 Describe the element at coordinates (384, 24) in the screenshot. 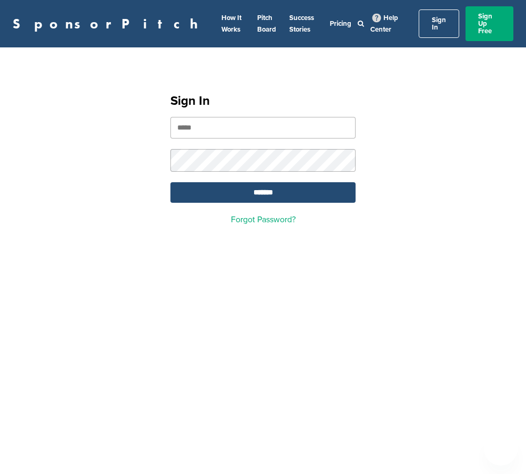

I see `a: Help Center` at that location.